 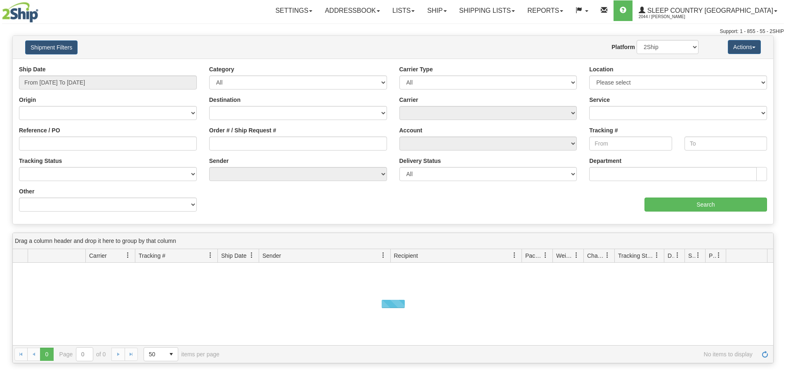 I want to click on a: Pickup Status filter column settings, so click(x=719, y=255).